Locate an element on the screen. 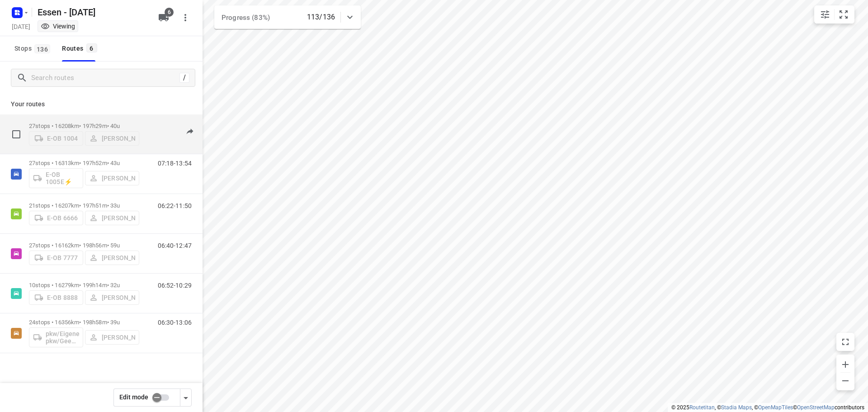  a: Routetitan is located at coordinates (702, 407).